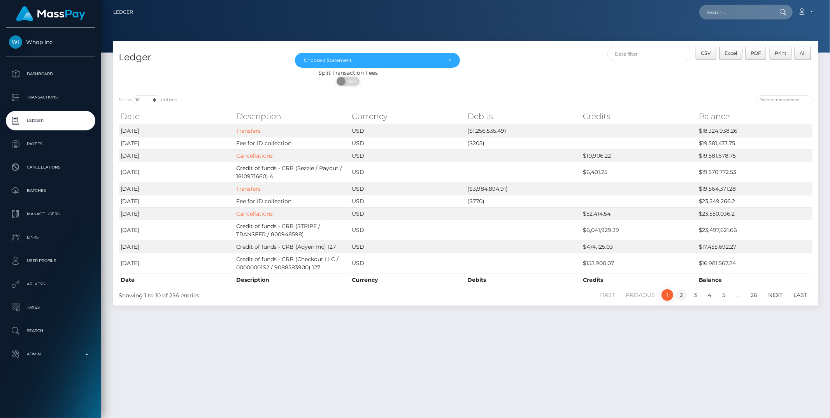  What do you see at coordinates (755, 214) in the screenshot?
I see `td: $23,550,036.2` at bounding box center [755, 214].